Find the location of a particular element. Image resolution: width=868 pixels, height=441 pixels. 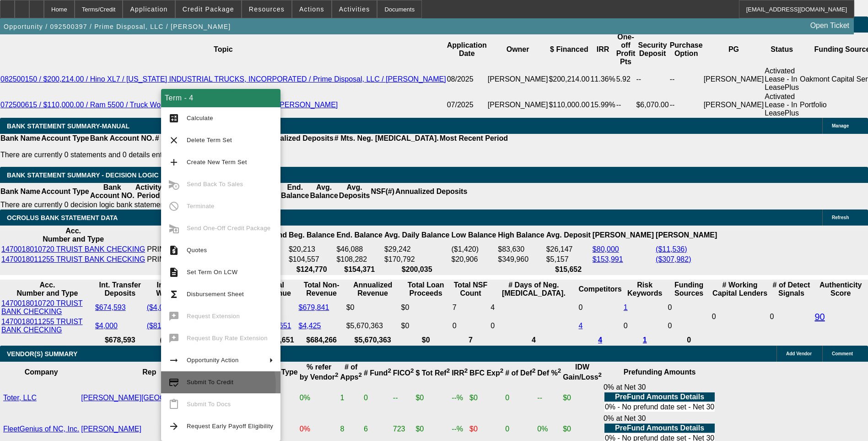

th: Avg. Deposit is located at coordinates (569, 235).